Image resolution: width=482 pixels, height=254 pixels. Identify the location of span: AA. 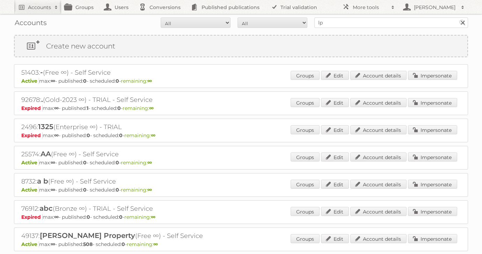
(46, 154).